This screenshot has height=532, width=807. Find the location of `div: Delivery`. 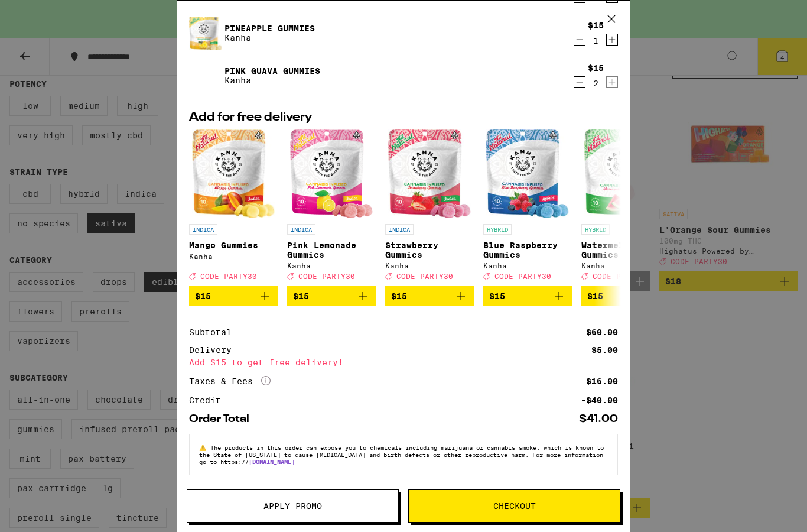

div: Delivery is located at coordinates (215, 350).